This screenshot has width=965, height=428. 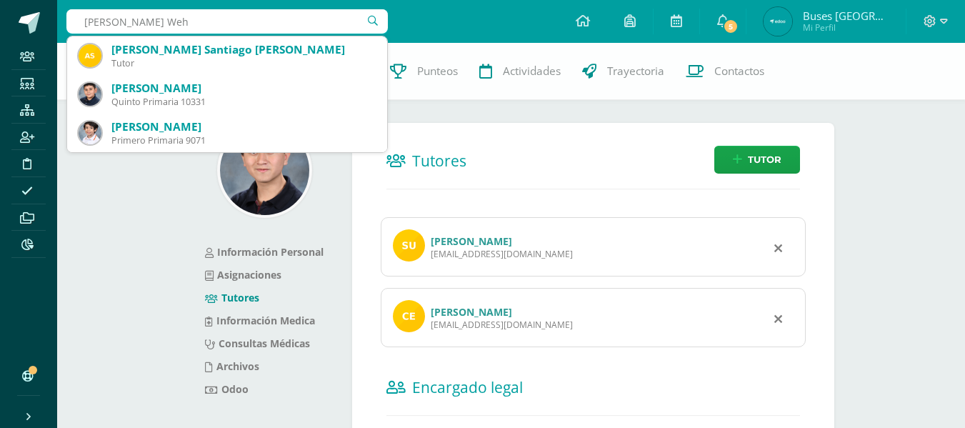 I want to click on img: ffe4d3b862f22d1b86535f1350e195bd.png, so click(x=90, y=56).